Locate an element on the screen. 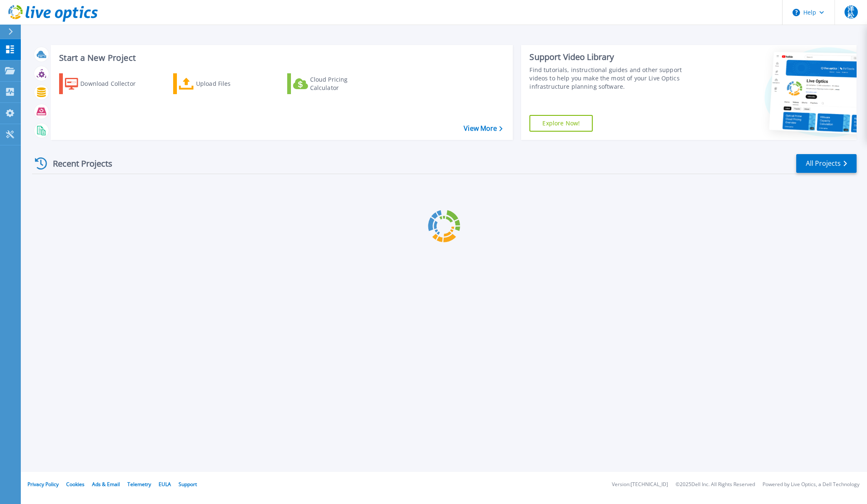 The height and width of the screenshot is (504, 867). a: Upload Files is located at coordinates (219, 84).